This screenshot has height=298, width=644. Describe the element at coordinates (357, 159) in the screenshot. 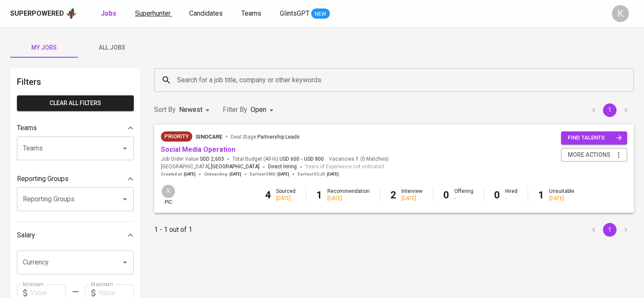

I see `span: 1` at that location.